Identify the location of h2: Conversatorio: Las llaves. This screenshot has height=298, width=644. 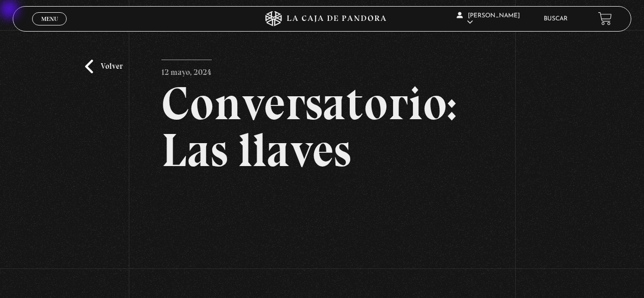
(322, 127).